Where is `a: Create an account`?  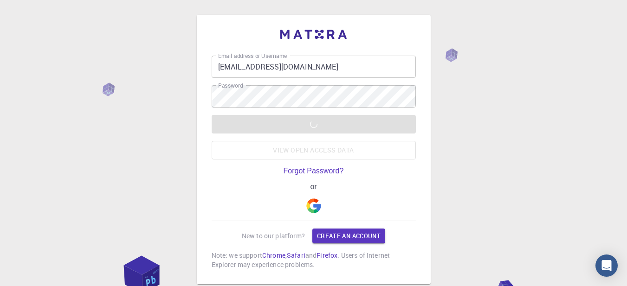
a: Create an account is located at coordinates (348, 236).